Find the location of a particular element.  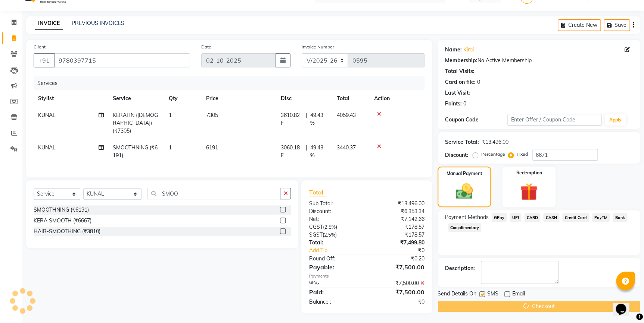

div: Total Visits: is located at coordinates (460, 71).